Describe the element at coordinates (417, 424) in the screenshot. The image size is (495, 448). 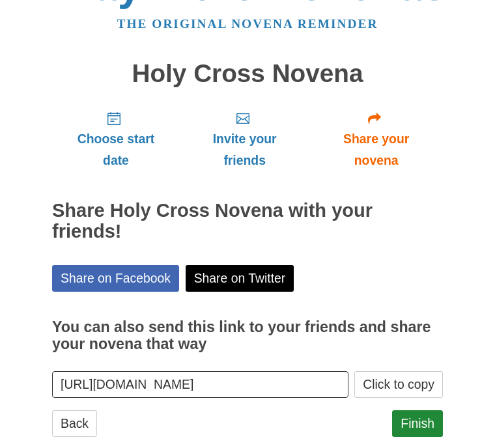
I see `a: Finish` at that location.